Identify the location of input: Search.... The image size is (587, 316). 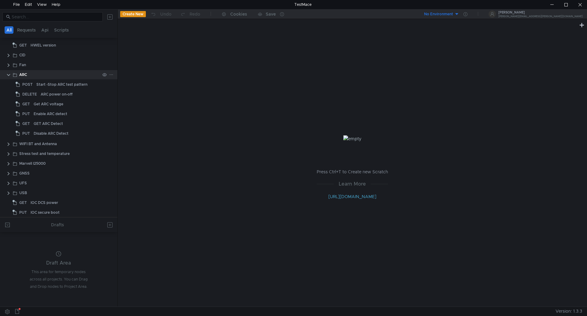
(55, 17).